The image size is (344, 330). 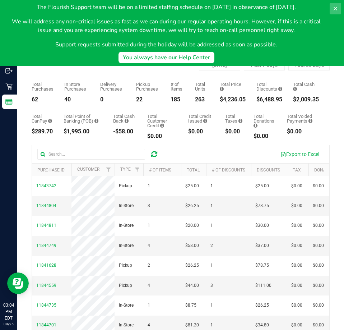 What do you see at coordinates (148, 99) in the screenshot?
I see `div: 22` at bounding box center [148, 99].